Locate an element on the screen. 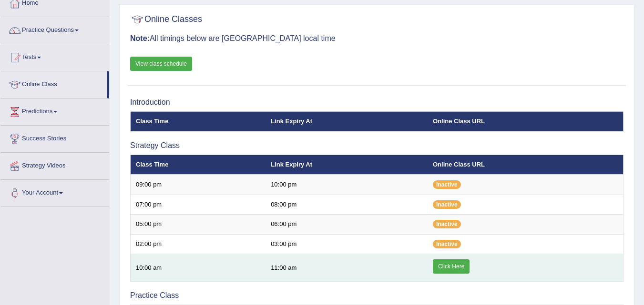  b: Note: is located at coordinates (139, 38).